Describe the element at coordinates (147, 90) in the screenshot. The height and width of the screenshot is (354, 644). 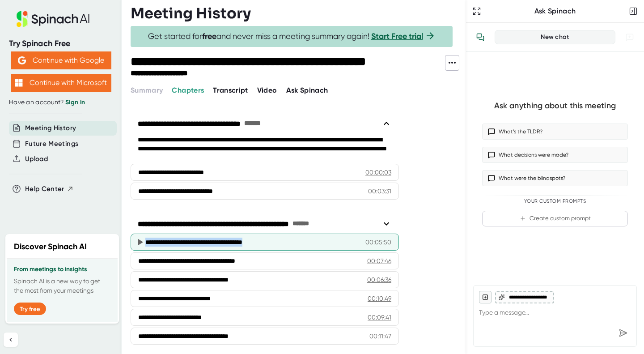
I see `span: Summary` at that location.